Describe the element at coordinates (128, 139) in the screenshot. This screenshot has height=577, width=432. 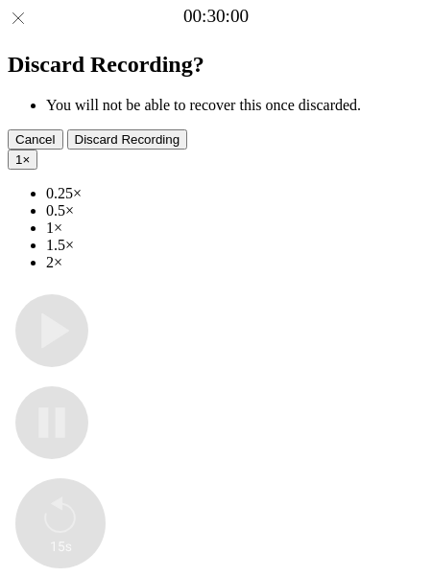
I see `button: Discard Recording` at that location.